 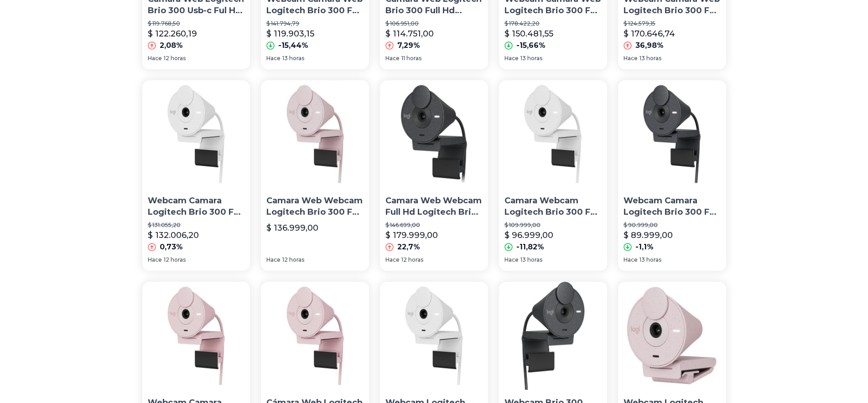 What do you see at coordinates (315, 24) in the screenshot?
I see `p: $ 141.794,79` at bounding box center [315, 24].